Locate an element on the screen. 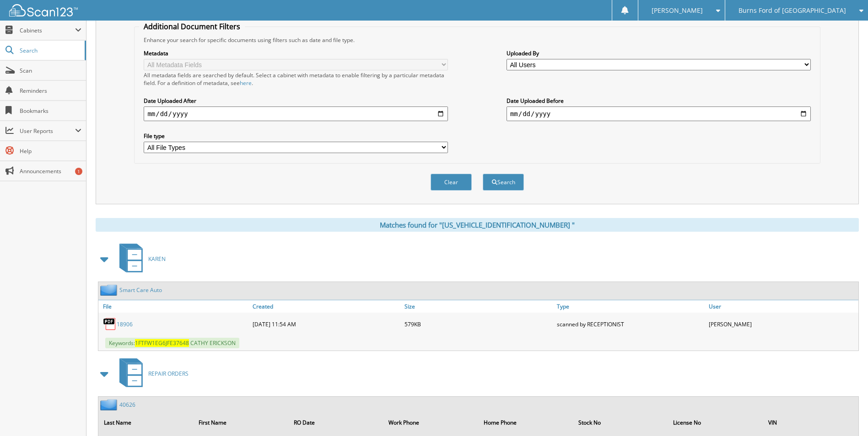 This screenshot has height=436, width=868. a: Size is located at coordinates (478, 306).